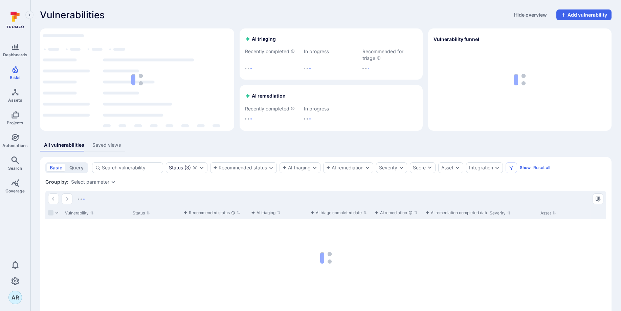 The width and height of the screenshot is (621, 311). Describe the element at coordinates (481, 168) in the screenshot. I see `button: Integration` at that location.